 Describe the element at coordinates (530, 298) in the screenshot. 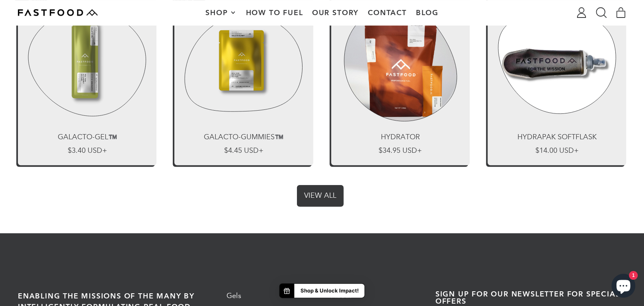

I see `h2: Sign up for our newsletter for special offers` at that location.